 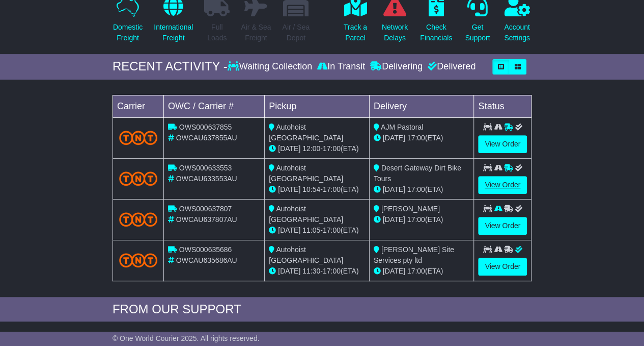 What do you see at coordinates (128, 32) in the screenshot?
I see `p: Domestic Freight` at bounding box center [128, 32].